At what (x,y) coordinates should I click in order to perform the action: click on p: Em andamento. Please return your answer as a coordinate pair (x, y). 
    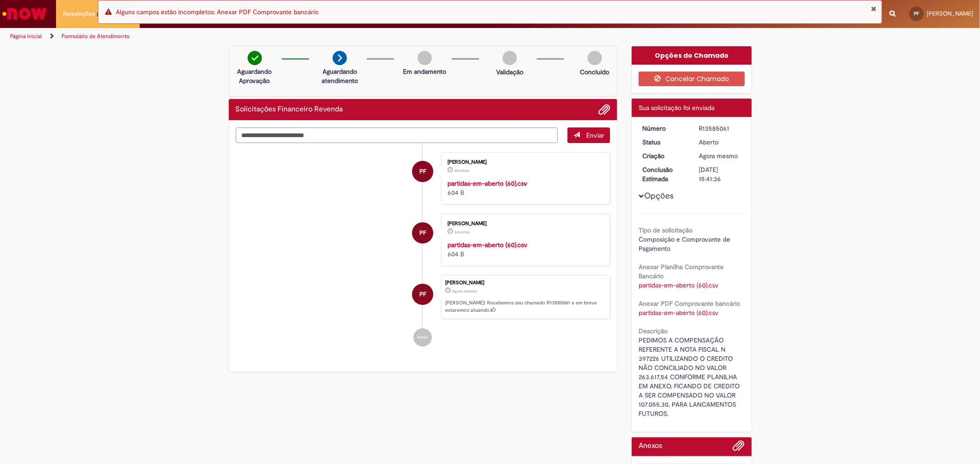
    Looking at the image, I should click on (424, 71).